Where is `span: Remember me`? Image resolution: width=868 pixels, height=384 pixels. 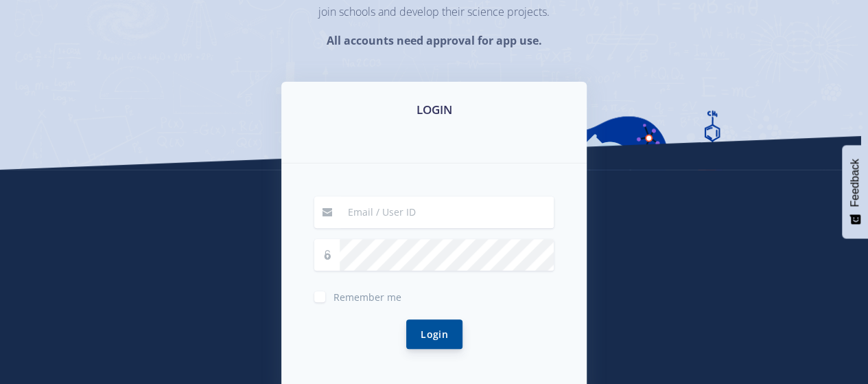 span: Remember me is located at coordinates (367, 296).